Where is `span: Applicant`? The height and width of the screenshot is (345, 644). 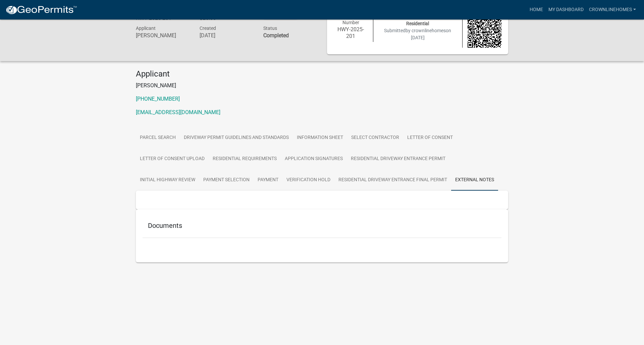
span: Applicant is located at coordinates (145, 28).